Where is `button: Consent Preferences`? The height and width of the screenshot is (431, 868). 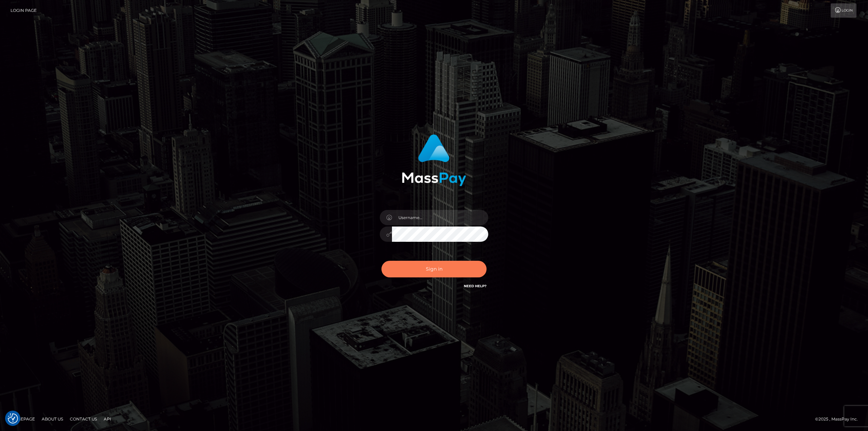
button: Consent Preferences is located at coordinates (13, 419).